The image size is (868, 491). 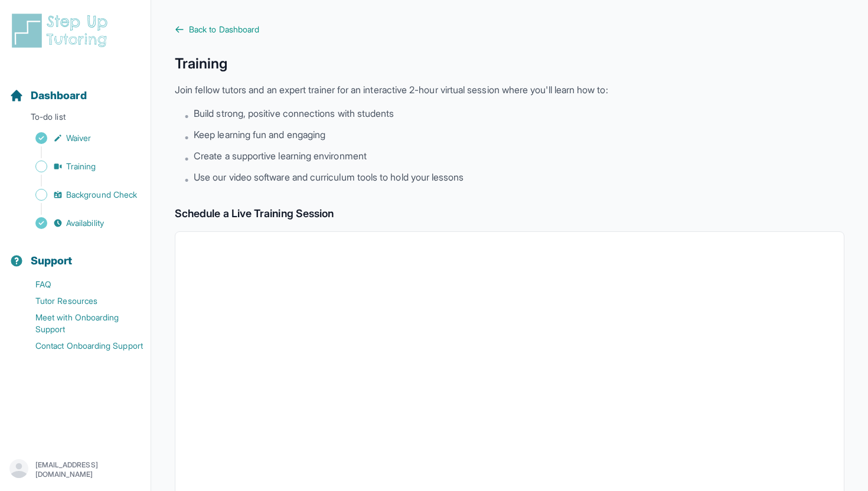 What do you see at coordinates (79, 324) in the screenshot?
I see `a: Meet with Onboarding Support` at bounding box center [79, 324].